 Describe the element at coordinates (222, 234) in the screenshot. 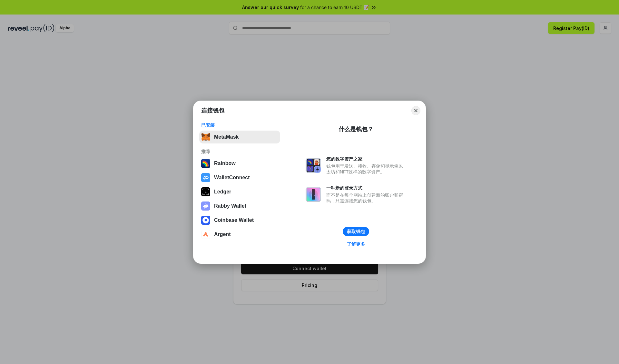

I see `div: Argent` at that location.